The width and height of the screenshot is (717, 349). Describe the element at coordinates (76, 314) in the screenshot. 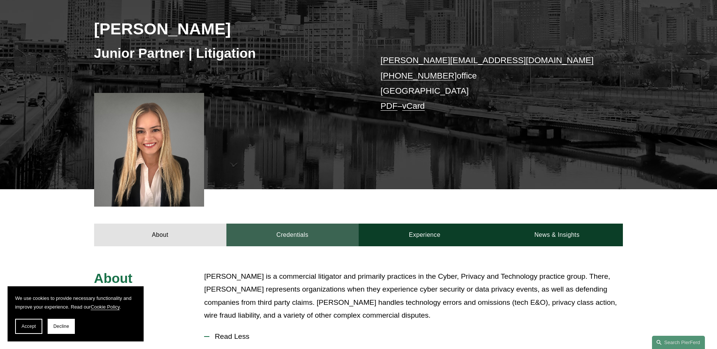

I see `section: Cookie banner` at that location.